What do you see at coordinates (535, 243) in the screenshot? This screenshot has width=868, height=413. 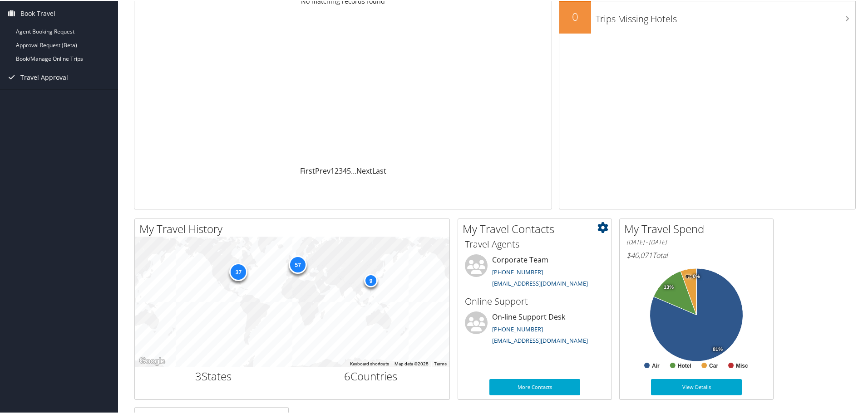 I see `h3: Travel Agents` at bounding box center [535, 243].